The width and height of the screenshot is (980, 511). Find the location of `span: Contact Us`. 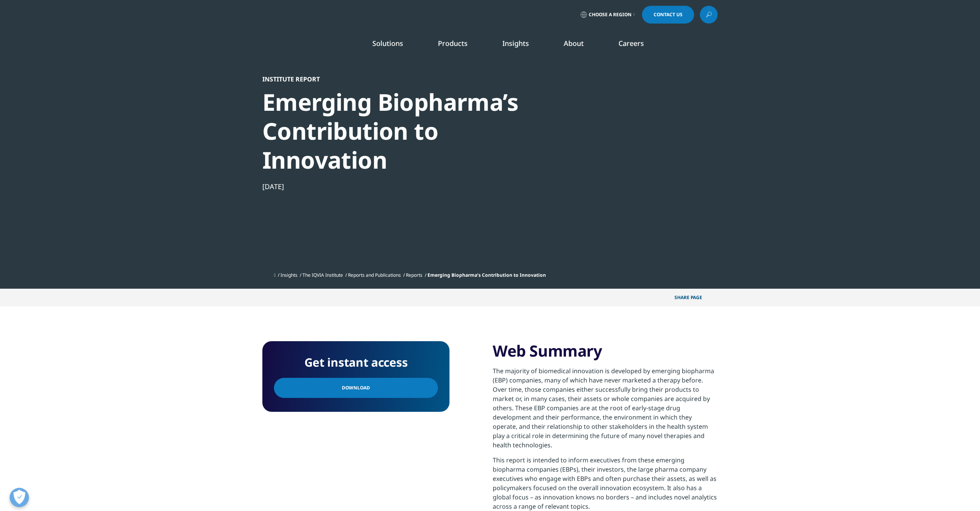

span: Contact Us is located at coordinates (668, 15).